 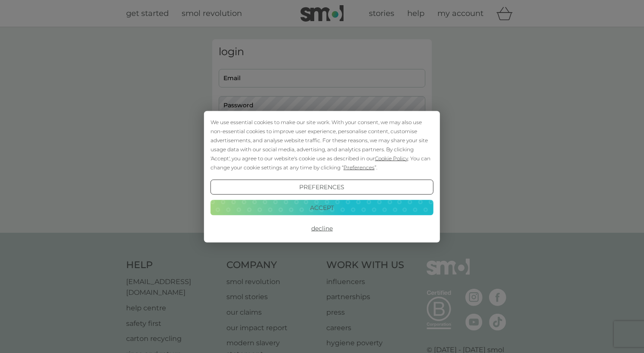 What do you see at coordinates (322, 144) in the screenshot?
I see `div: We use essential cookies to make our site work. With your consent, we may also use non-essential ...` at bounding box center [322, 144].